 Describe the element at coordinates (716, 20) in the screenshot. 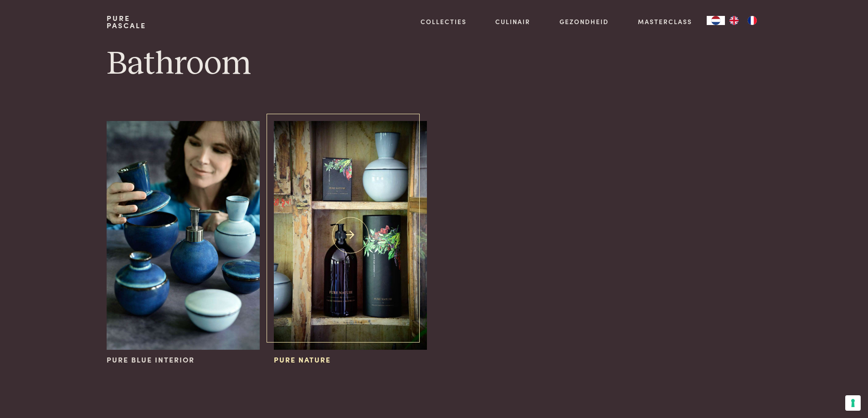

I see `div: Language` at that location.